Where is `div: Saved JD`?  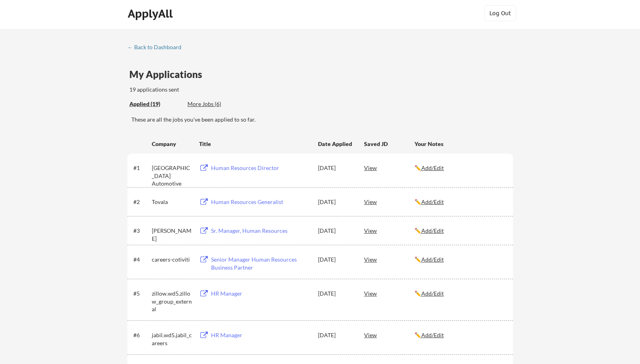
div: Saved JD is located at coordinates (389, 144).